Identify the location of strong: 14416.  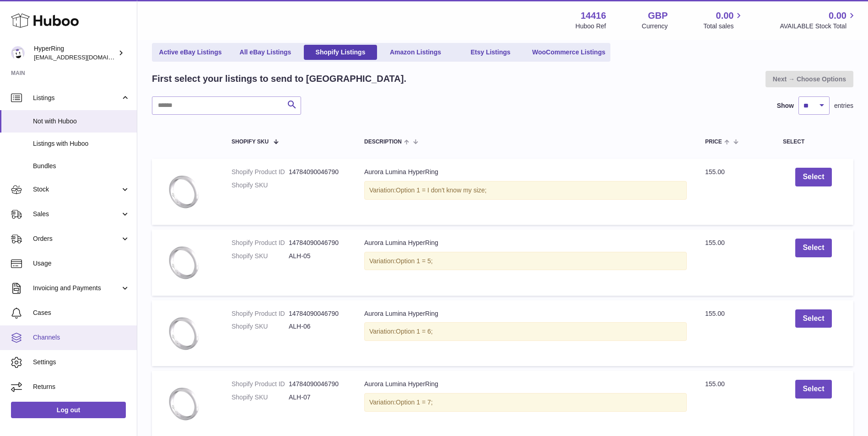
(594, 16).